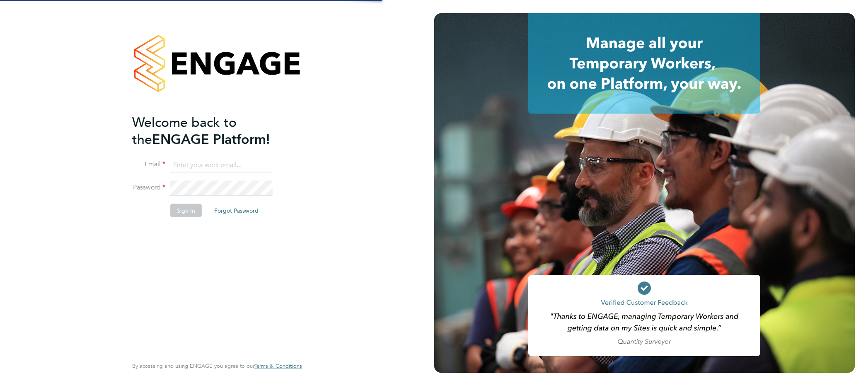  I want to click on h2: ENGAGE Platform!, so click(213, 131).